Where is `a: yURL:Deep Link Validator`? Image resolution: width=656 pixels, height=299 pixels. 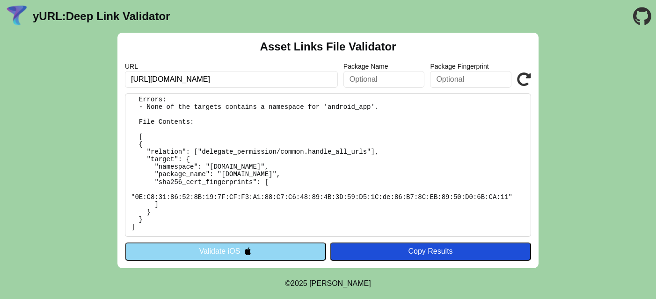 a: yURL:Deep Link Validator is located at coordinates (101, 16).